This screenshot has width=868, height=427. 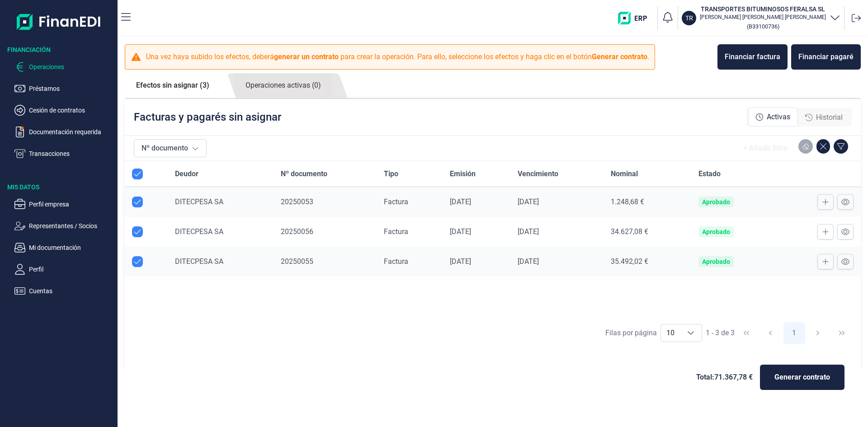 I want to click on span: Total: 71.367,78 €, so click(x=724, y=378).